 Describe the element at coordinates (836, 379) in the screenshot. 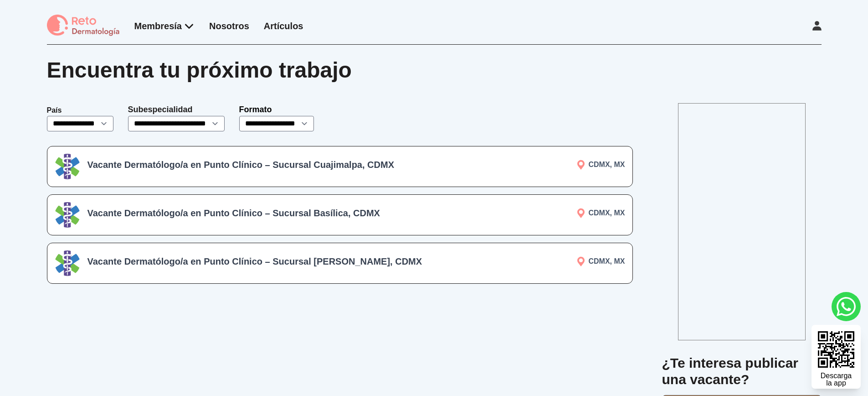

I see `div: Descarga la app` at that location.